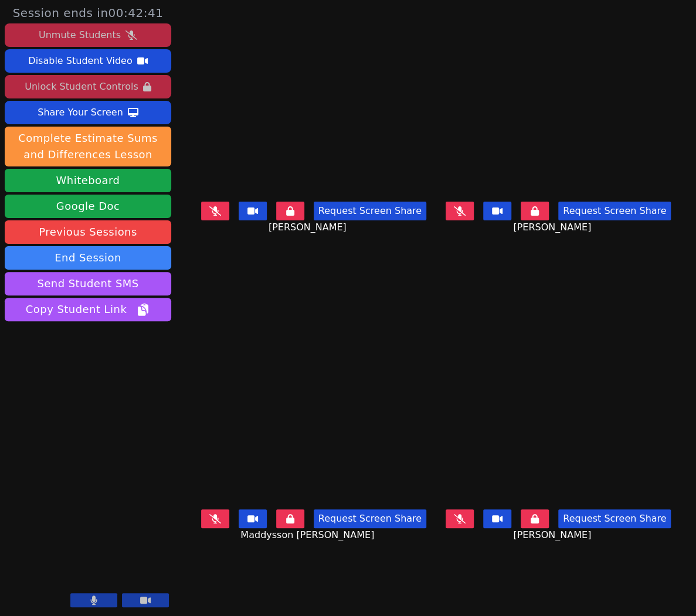 This screenshot has width=696, height=616. I want to click on button: End Session, so click(88, 258).